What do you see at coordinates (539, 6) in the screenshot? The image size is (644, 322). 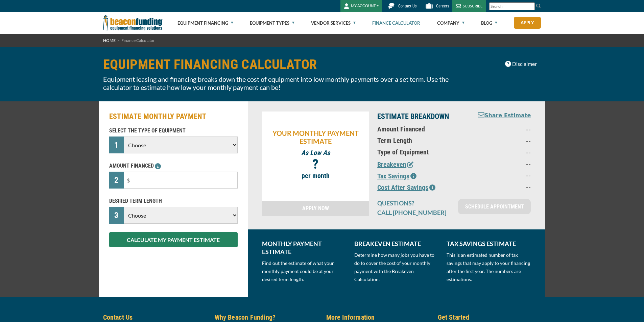 I see `img: Search` at bounding box center [539, 6].